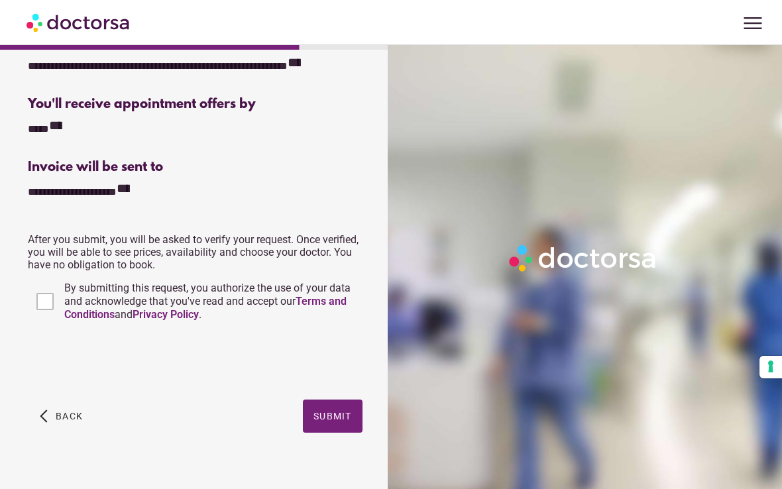 Image resolution: width=782 pixels, height=489 pixels. What do you see at coordinates (583, 258) in the screenshot?
I see `img: Logo-Doctorsa-trans-White-partial-flat.png` at bounding box center [583, 258].